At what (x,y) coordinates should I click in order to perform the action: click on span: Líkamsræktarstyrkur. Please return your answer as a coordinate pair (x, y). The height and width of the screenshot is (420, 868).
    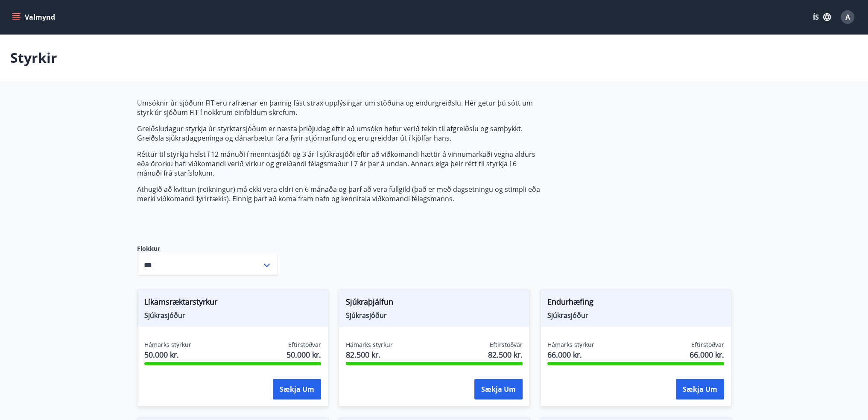
    Looking at the image, I should click on (233, 303).